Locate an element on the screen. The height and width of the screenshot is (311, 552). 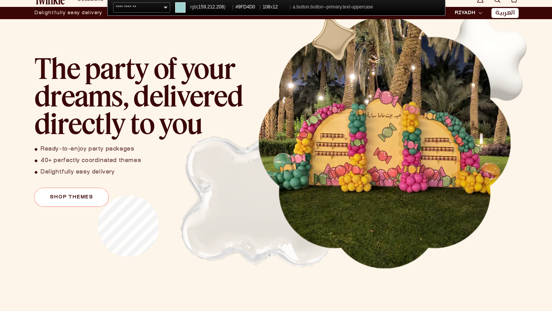
span: 12 is located at coordinates (275, 7).